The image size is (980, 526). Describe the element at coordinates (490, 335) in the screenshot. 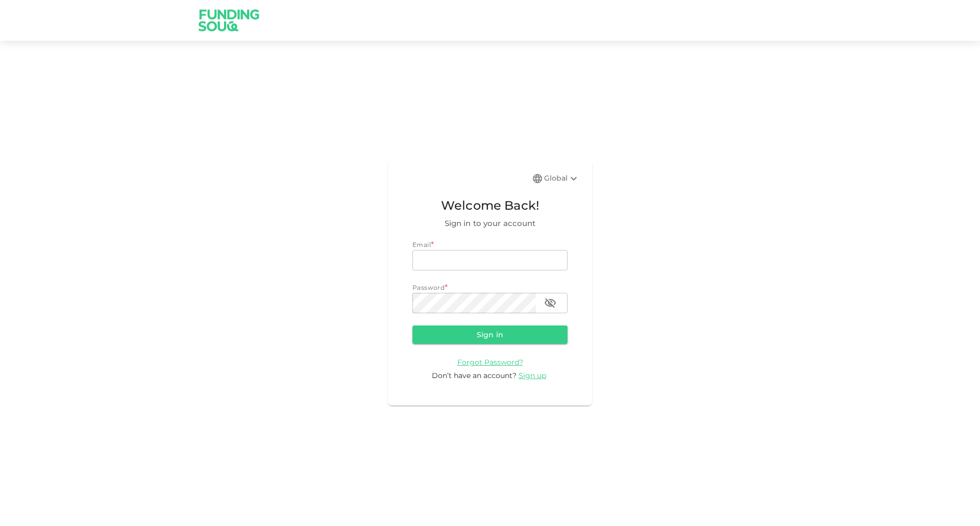

I see `button: Sign in` at that location.